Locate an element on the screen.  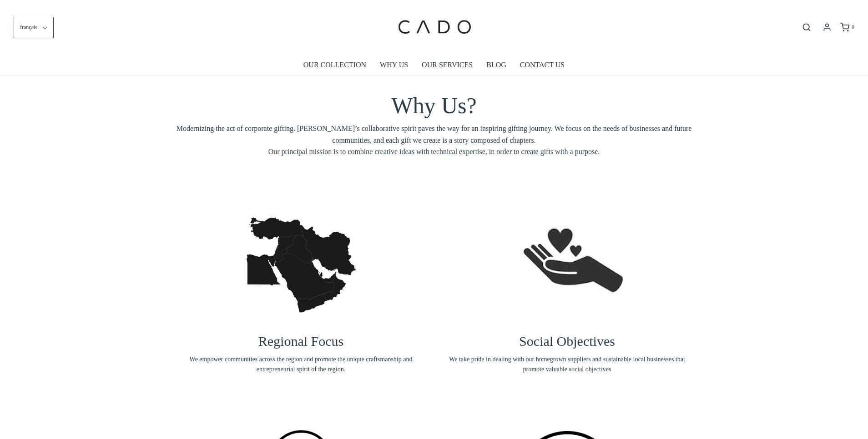
a: OUR SERVICES is located at coordinates (447, 65).